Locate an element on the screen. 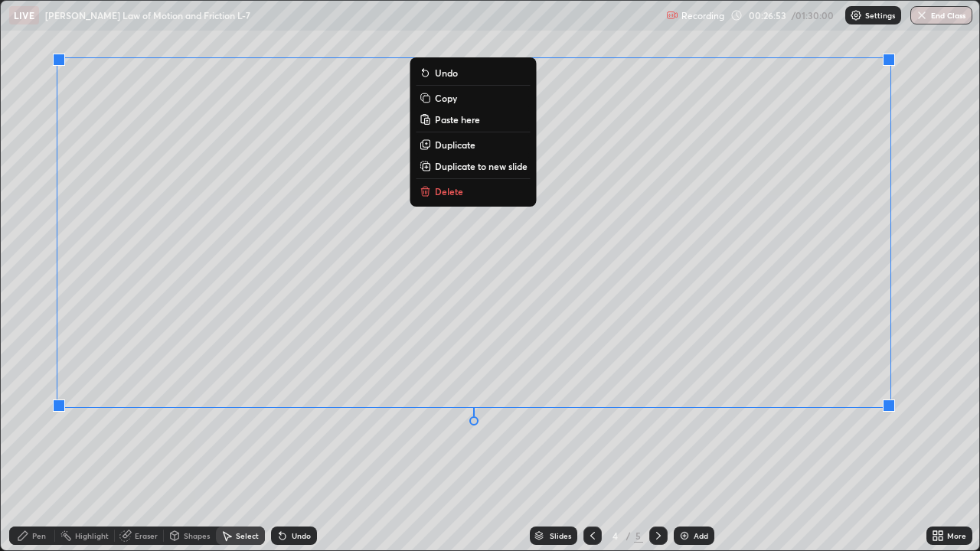  div: Slides is located at coordinates (560, 536).